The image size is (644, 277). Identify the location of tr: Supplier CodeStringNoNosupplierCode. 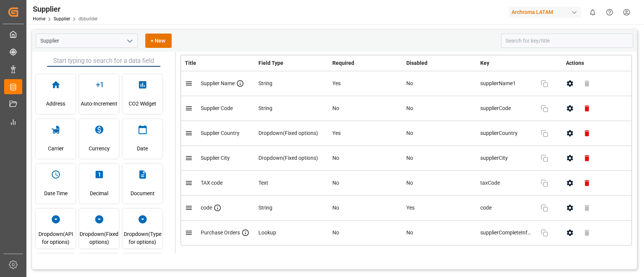
(406, 108).